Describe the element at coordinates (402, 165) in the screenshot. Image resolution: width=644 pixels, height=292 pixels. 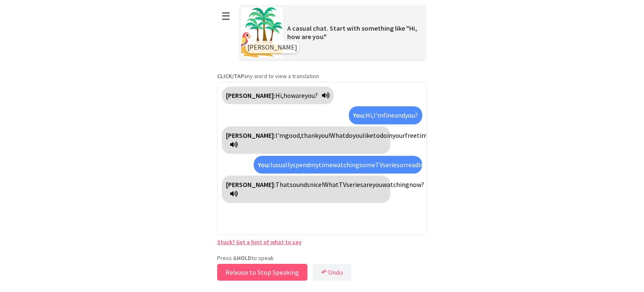
I see `span: or` at that location.